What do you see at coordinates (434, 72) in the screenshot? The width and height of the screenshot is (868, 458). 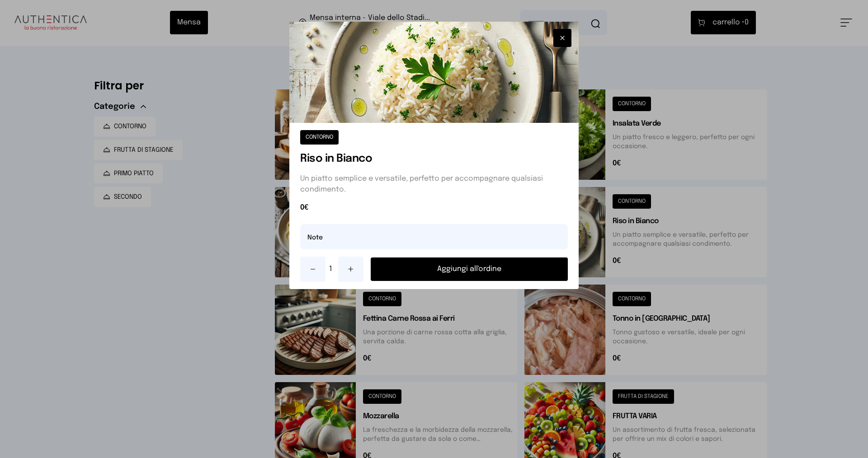 I see `img: Riso in Bianco` at bounding box center [434, 72].